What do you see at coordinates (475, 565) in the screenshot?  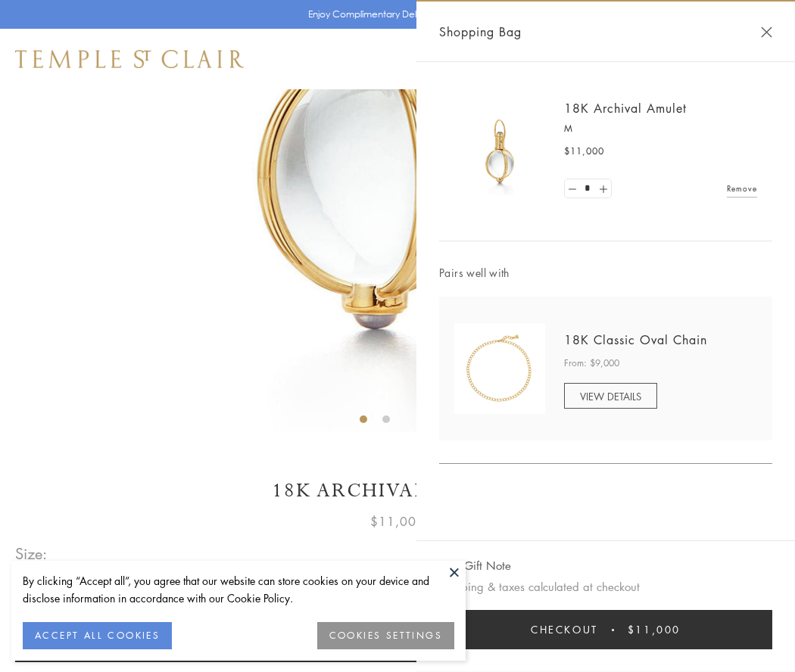 I see `button: Add Gift Note` at bounding box center [475, 565].